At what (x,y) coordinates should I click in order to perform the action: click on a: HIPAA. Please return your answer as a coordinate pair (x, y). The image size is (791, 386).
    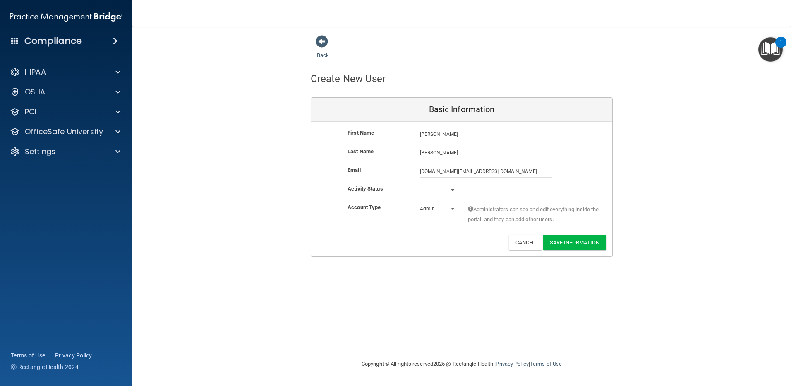
    Looking at the image, I should click on (65, 72).